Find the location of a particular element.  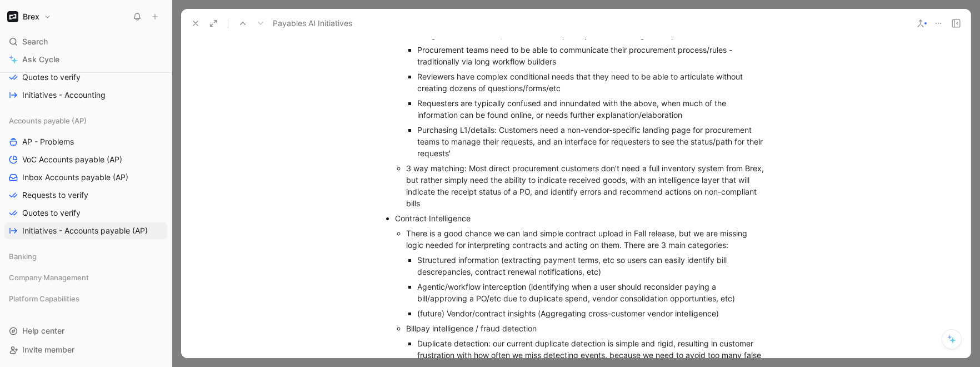

span: Procurement teams need to be able to communicate their procurement process/rules - traditionally ... is located at coordinates (576, 56).